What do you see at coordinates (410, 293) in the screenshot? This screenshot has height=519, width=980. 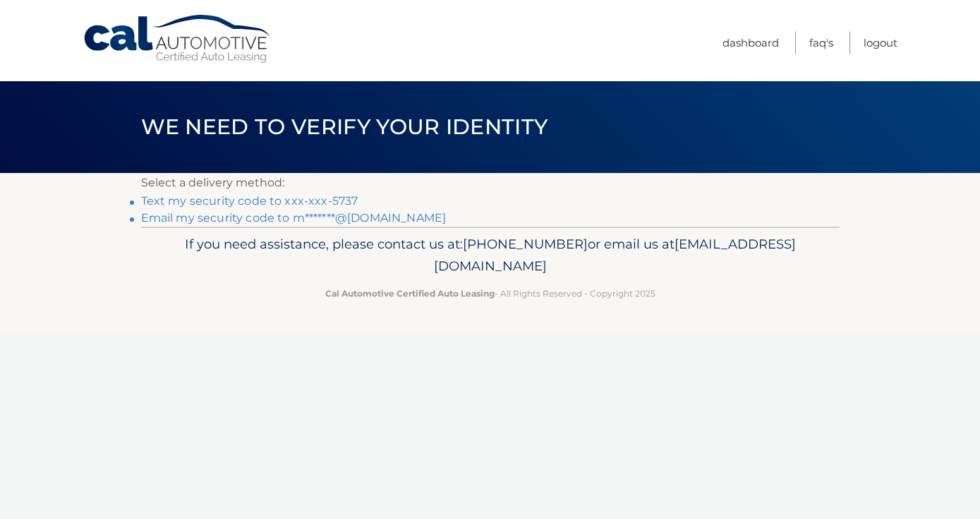 I see `strong: Cal Automotive Certified Auto Leasing` at bounding box center [410, 293].